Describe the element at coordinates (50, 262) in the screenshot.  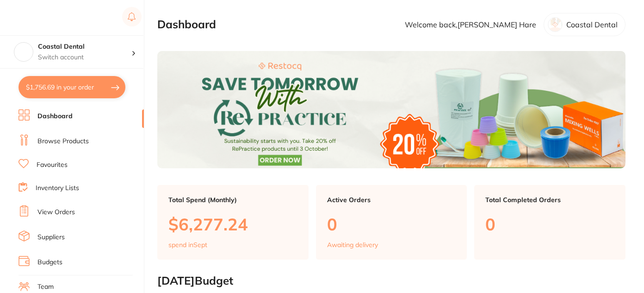
I see `a: Budgets` at that location.